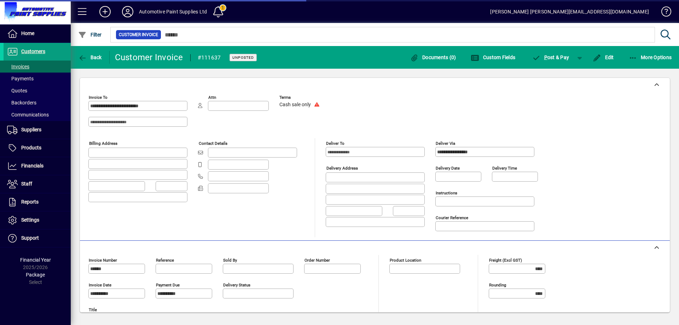  I want to click on button: More Options, so click(650, 57).